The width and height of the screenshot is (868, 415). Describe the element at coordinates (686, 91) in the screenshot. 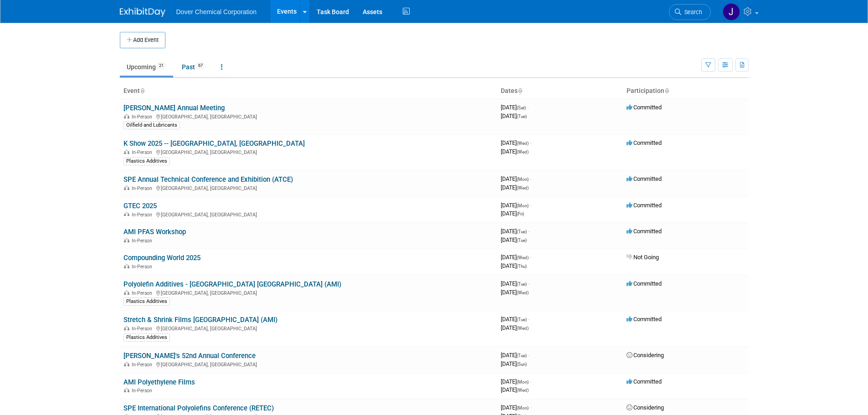

I see `th: Participation` at that location.